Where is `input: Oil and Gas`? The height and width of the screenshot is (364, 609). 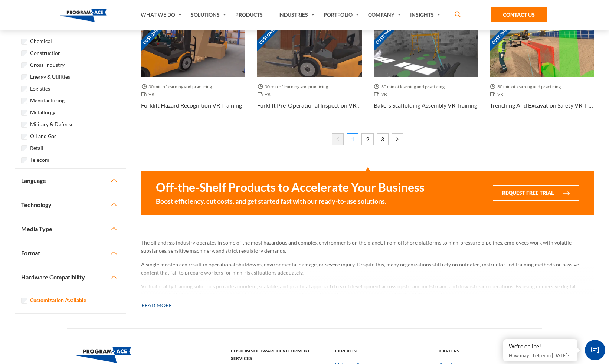
input: Oil and Gas is located at coordinates (24, 136).